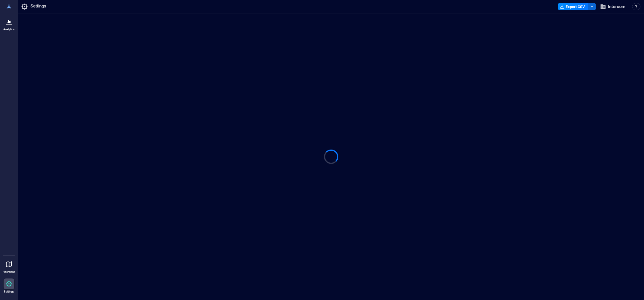 The width and height of the screenshot is (644, 300). What do you see at coordinates (617, 6) in the screenshot?
I see `span: Intercom` at bounding box center [617, 6].